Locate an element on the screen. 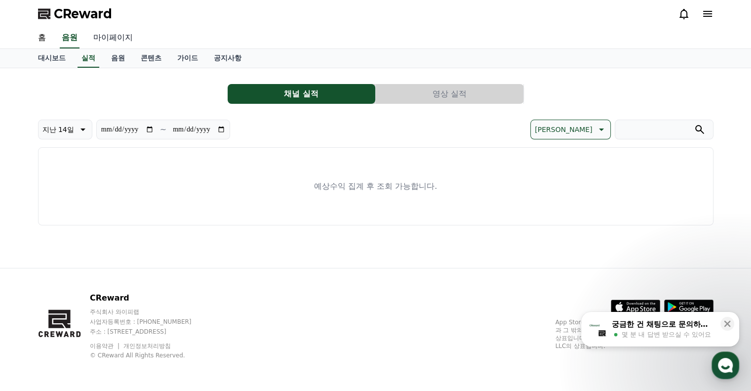 The height and width of the screenshot is (391, 751). a: 콘텐츠 is located at coordinates (151, 58).